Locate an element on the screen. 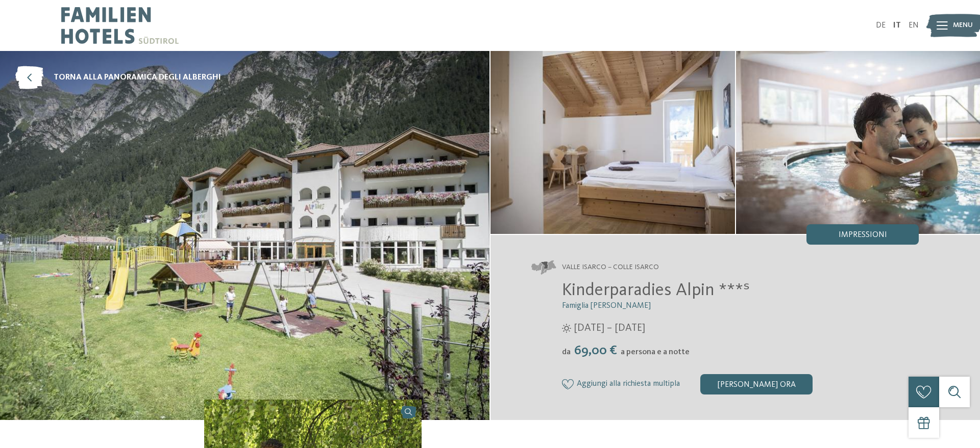 The height and width of the screenshot is (448, 980). span: Aggiungi alla richiesta multipla is located at coordinates (628, 384).